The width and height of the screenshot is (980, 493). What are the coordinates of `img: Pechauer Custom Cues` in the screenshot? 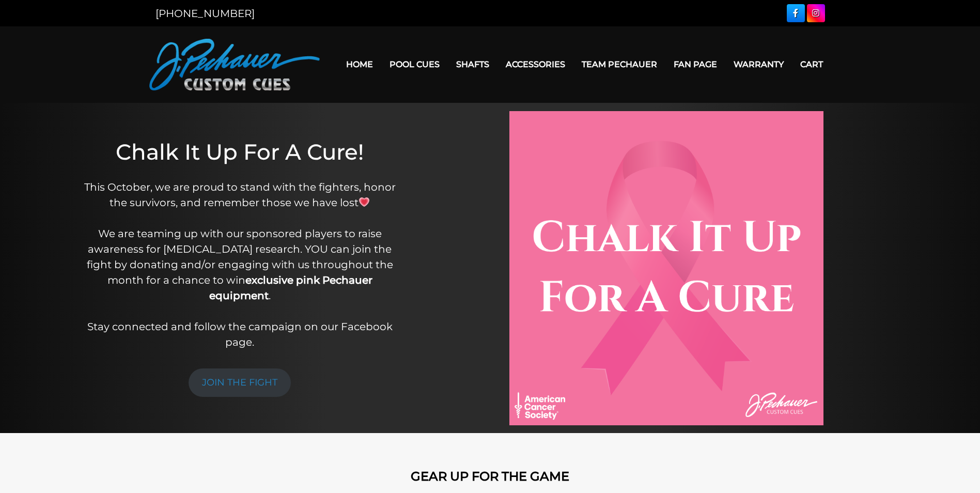 It's located at (235, 64).